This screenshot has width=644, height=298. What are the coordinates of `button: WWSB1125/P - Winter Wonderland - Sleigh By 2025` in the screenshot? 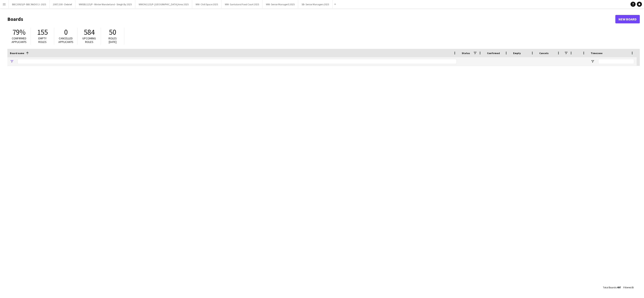 It's located at (105, 4).